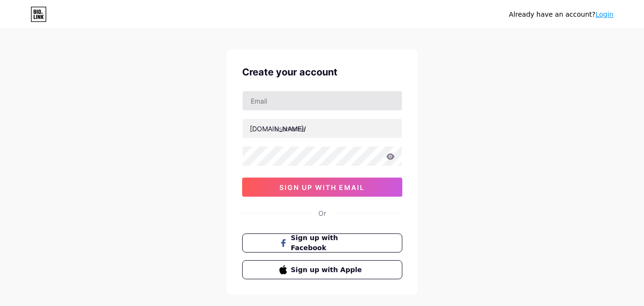 Image resolution: width=644 pixels, height=306 pixels. I want to click on input: username, so click(322, 128).